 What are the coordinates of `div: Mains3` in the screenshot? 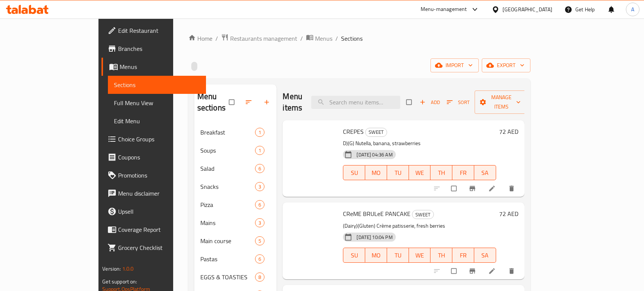 It's located at (236, 223).